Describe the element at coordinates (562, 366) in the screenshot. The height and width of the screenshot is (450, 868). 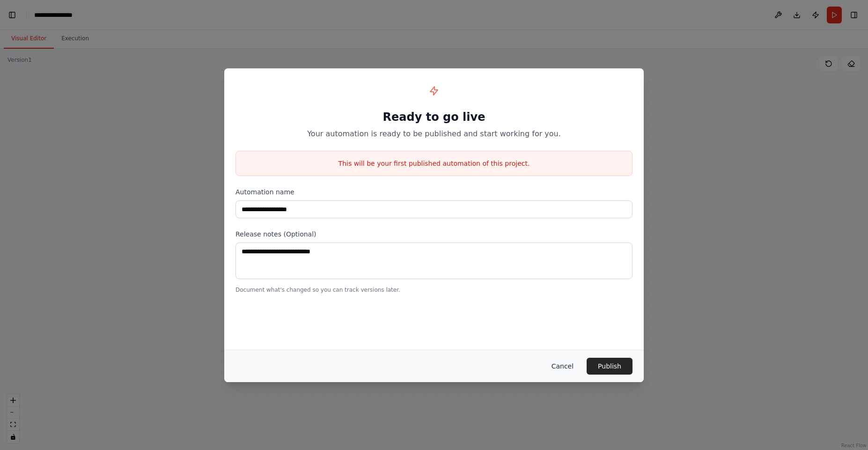
I see `button: Cancel` at that location.